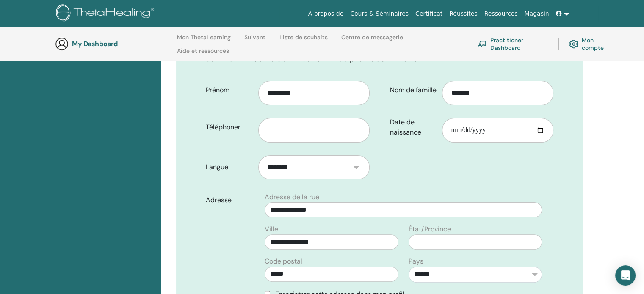  Describe the element at coordinates (203, 54) in the screenshot. I see `a: Aide et ressources` at that location.